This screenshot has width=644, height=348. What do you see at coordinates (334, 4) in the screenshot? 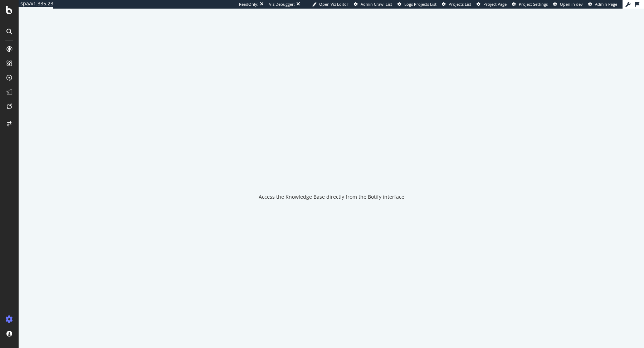
I see `span: Open Viz Editor` at bounding box center [334, 4].